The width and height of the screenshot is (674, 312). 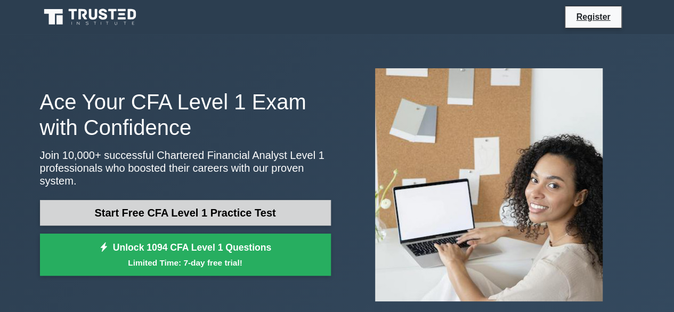 What do you see at coordinates (185, 213) in the screenshot?
I see `a: Start Free CFA Level 1 Practice Test` at bounding box center [185, 213].